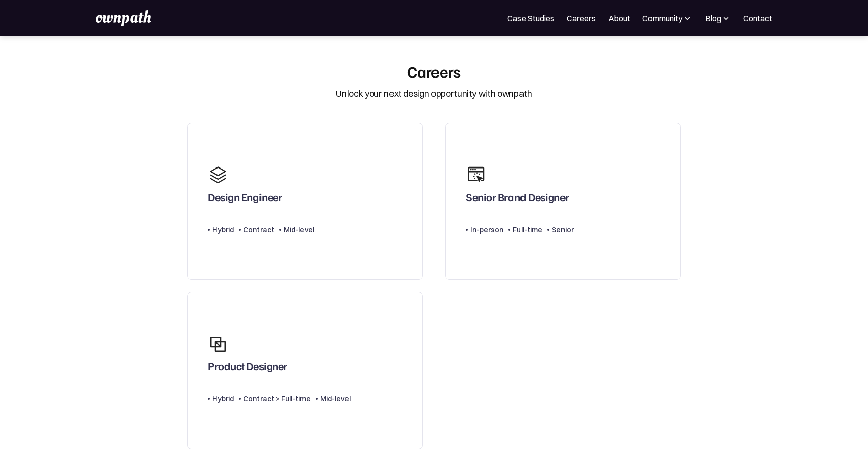 This screenshot has height=462, width=868. Describe the element at coordinates (305, 370) in the screenshot. I see `a: Product DesignerHybridContract > Full-timeMid-level` at that location.